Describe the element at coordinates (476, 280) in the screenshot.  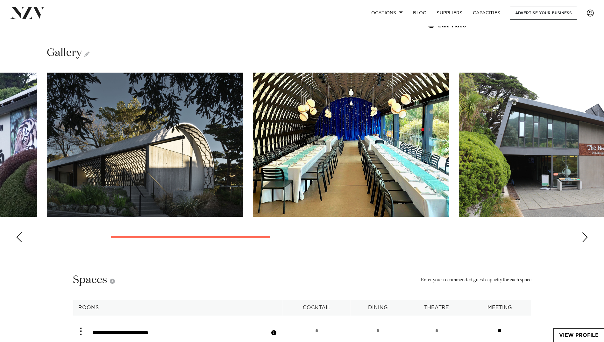
I see `small: Enter your recommended guest capacity for each space` at that location.